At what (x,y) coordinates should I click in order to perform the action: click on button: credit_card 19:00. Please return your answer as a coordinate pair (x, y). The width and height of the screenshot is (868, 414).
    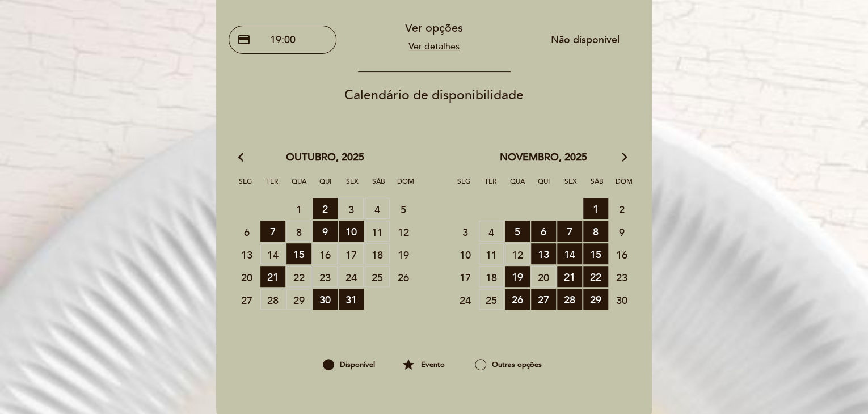
    Looking at the image, I should click on (282, 40).